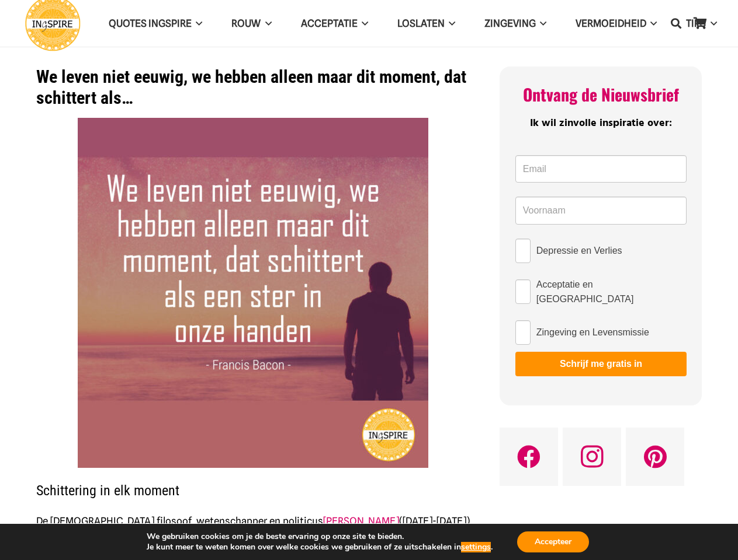  Describe the element at coordinates (541, 23) in the screenshot. I see `span: Zingeving Menu` at that location.